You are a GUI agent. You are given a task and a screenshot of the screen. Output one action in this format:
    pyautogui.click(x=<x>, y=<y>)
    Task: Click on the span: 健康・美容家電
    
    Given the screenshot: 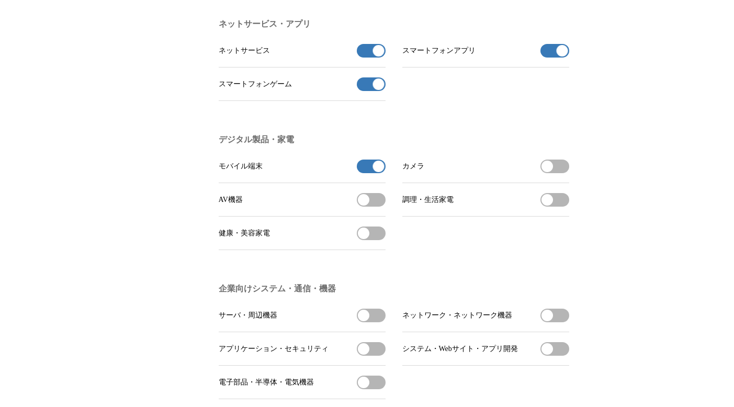 What is the action you would take?
    pyautogui.click(x=244, y=233)
    